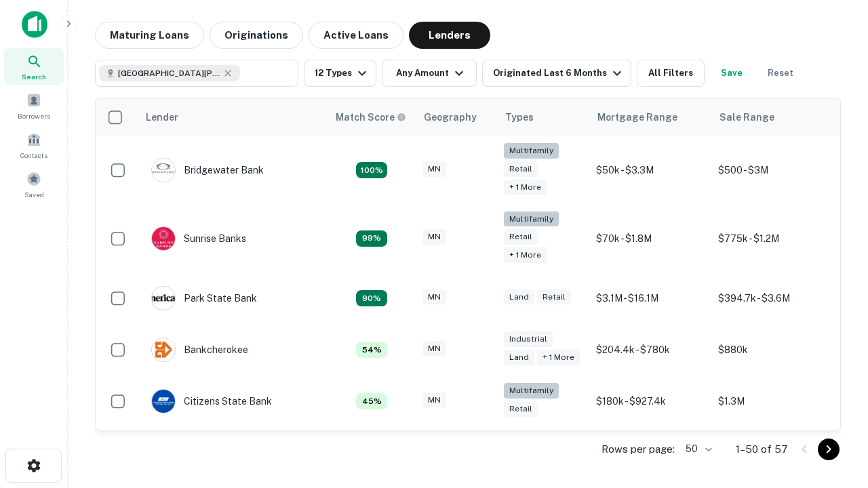 The image size is (868, 488). Describe the element at coordinates (450, 36) in the screenshot. I see `button: Lenders` at that location.